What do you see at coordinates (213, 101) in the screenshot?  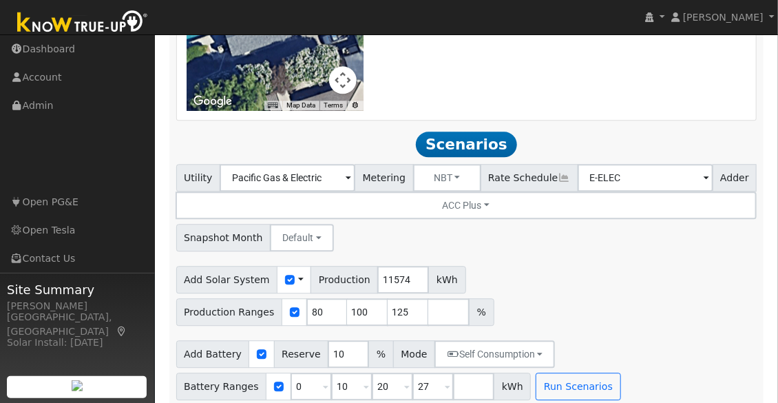 I see `a: Open this area in Google Maps (opens a new window)` at bounding box center [213, 101].